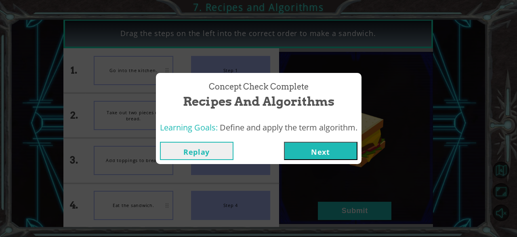 The image size is (517, 237). What do you see at coordinates (259, 101) in the screenshot?
I see `span: Recipes and Algorithms` at bounding box center [259, 101].